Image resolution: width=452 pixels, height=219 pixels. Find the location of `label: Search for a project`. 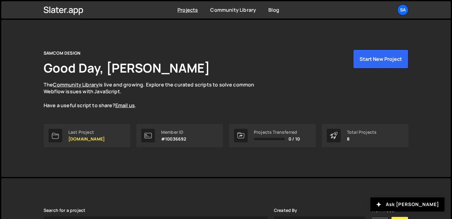

label: Search for a project is located at coordinates (64, 211).